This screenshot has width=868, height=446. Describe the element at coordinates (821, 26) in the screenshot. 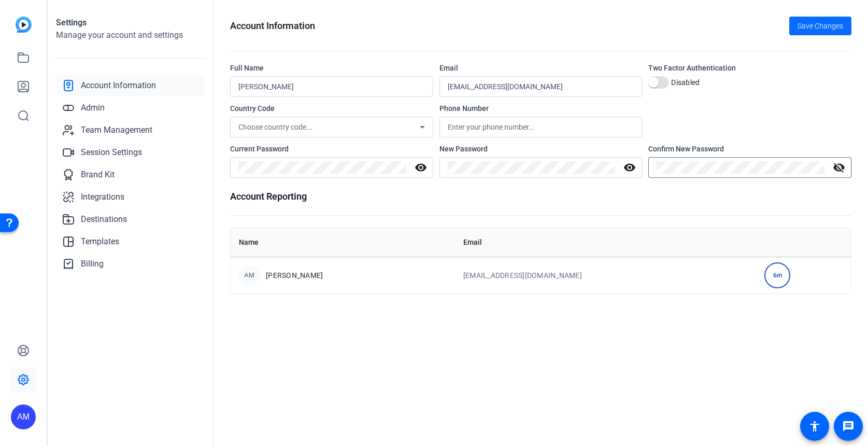

I see `span: Save Changes` at that location.